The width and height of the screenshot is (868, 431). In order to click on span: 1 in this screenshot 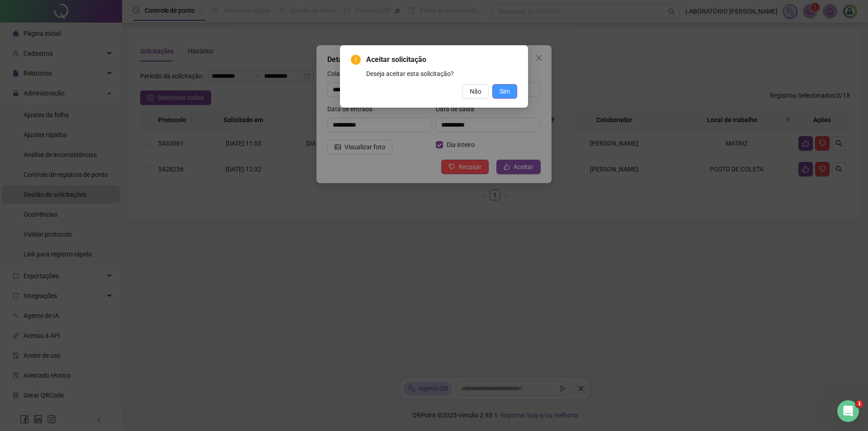, I will do `click(859, 403)`.